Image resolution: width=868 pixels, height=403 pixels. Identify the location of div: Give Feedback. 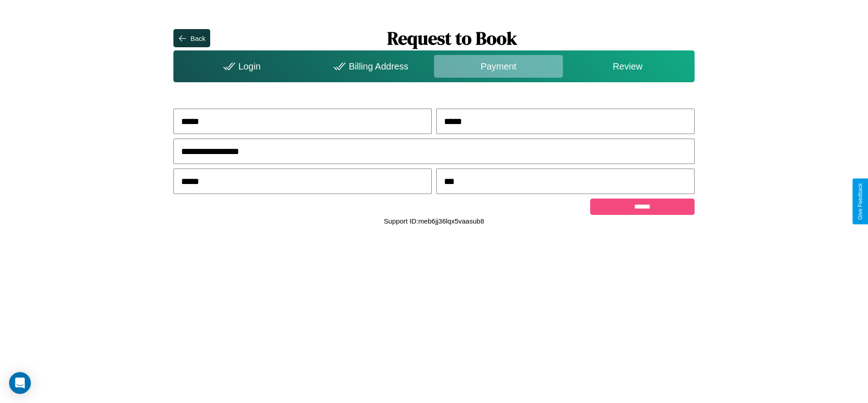
(860, 201).